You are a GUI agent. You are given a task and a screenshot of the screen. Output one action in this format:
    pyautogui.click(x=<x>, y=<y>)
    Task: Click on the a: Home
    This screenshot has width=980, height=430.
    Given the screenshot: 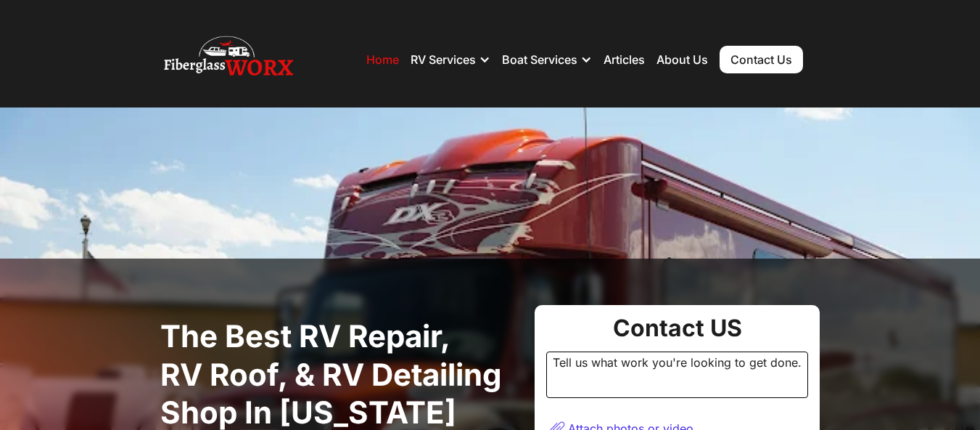 What is the action you would take?
    pyautogui.click(x=382, y=60)
    